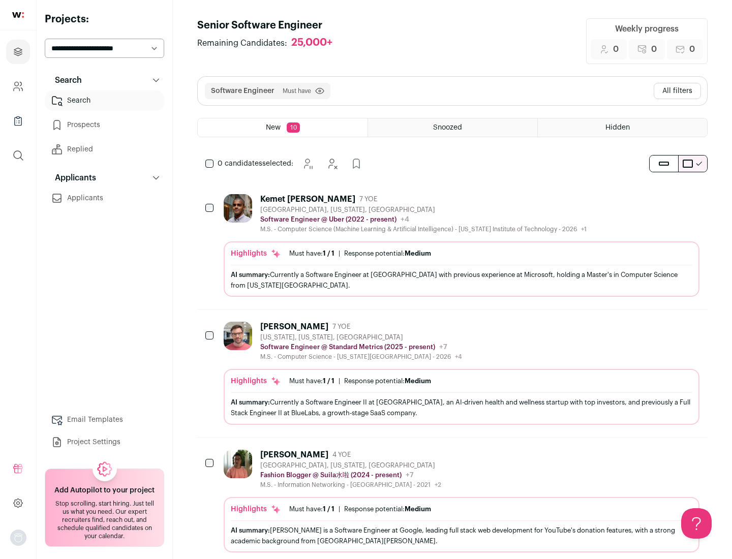 This screenshot has width=732, height=559. What do you see at coordinates (18, 52) in the screenshot?
I see `a: Projects` at bounding box center [18, 52].